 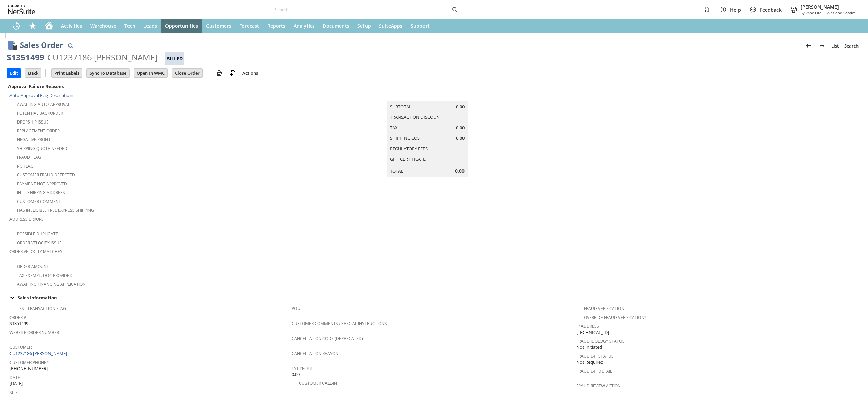 What do you see at coordinates (27, 219) in the screenshot?
I see `a: Address Errors` at bounding box center [27, 219].